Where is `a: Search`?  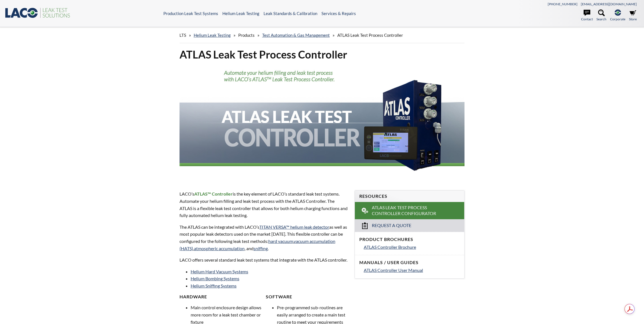
a: Search is located at coordinates (601, 15).